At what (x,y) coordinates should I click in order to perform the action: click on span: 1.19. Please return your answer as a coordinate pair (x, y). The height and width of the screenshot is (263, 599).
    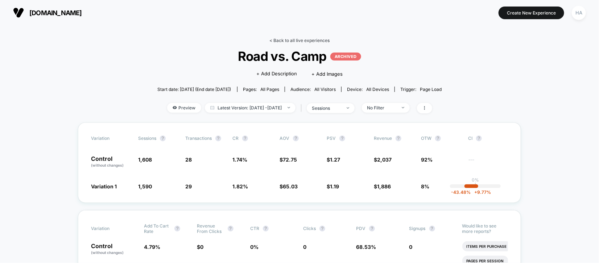
    Looking at the image, I should click on (334, 186).